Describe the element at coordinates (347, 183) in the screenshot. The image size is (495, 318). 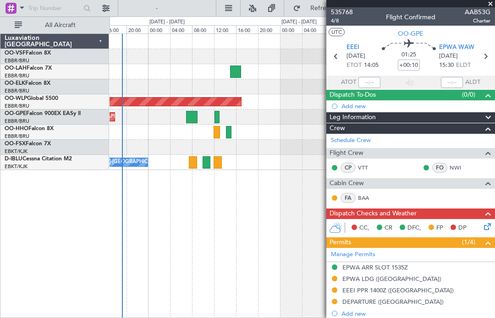
I see `span: Cabin Crew` at that location.